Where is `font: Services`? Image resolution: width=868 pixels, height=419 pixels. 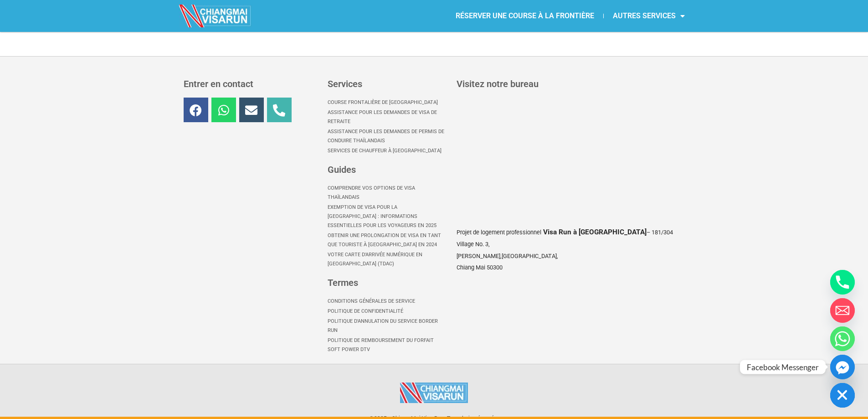
font: Services is located at coordinates (345, 84).